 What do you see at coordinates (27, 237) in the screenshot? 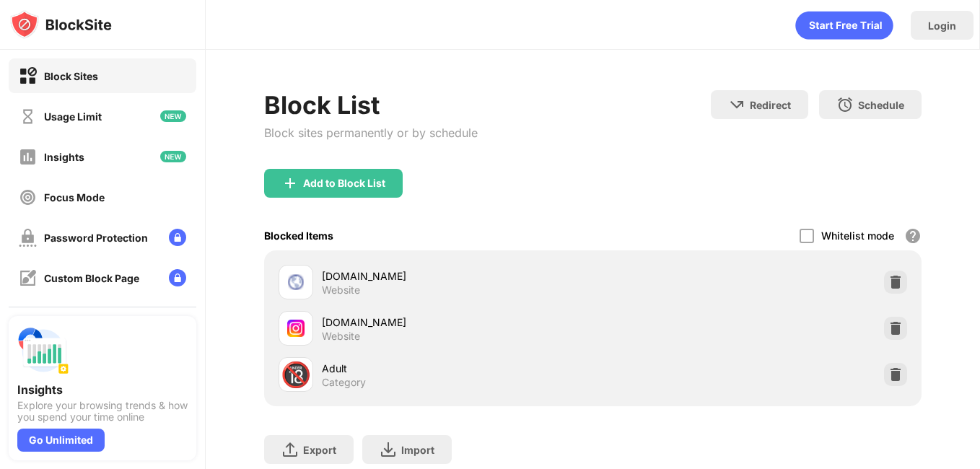
I see `img: password-protection-off.svg` at bounding box center [27, 237].